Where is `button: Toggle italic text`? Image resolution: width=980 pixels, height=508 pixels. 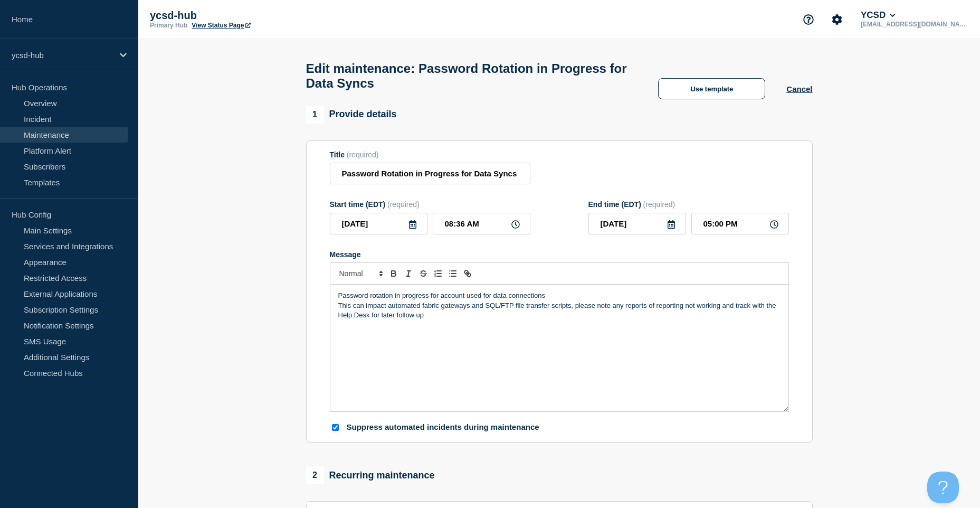 button: Toggle italic text is located at coordinates (409, 274).